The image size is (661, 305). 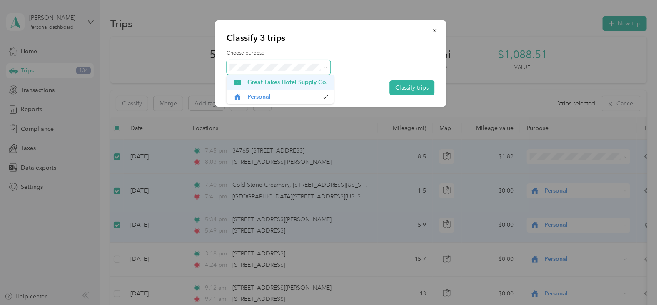 What do you see at coordinates (330, 53) in the screenshot?
I see `label: Choose purpose` at bounding box center [330, 53].